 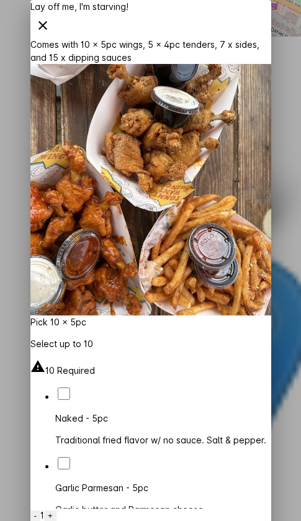 I want to click on span: Lay off me, I'm starving!, so click(x=80, y=6).